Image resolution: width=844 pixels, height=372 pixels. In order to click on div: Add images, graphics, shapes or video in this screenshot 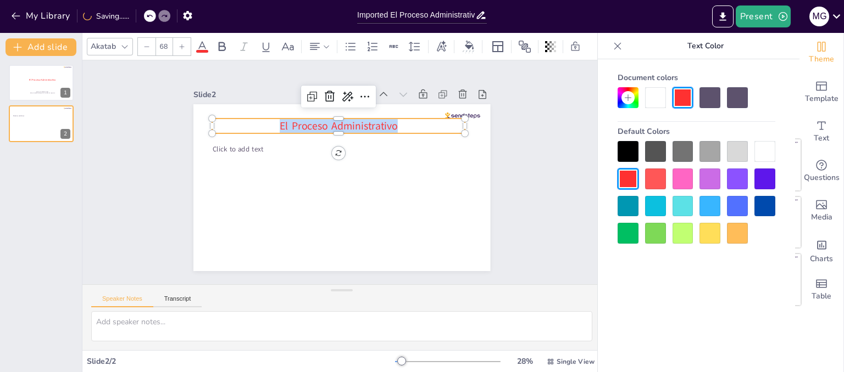, I will do `click(821, 211)`.